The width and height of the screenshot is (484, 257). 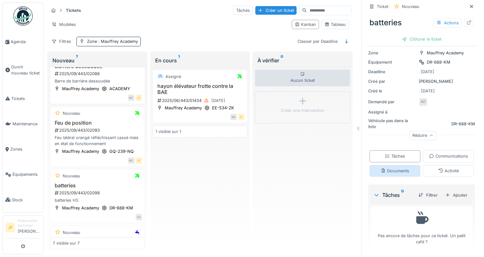 I want to click on span: : Mauffrey Academy, so click(x=117, y=41).